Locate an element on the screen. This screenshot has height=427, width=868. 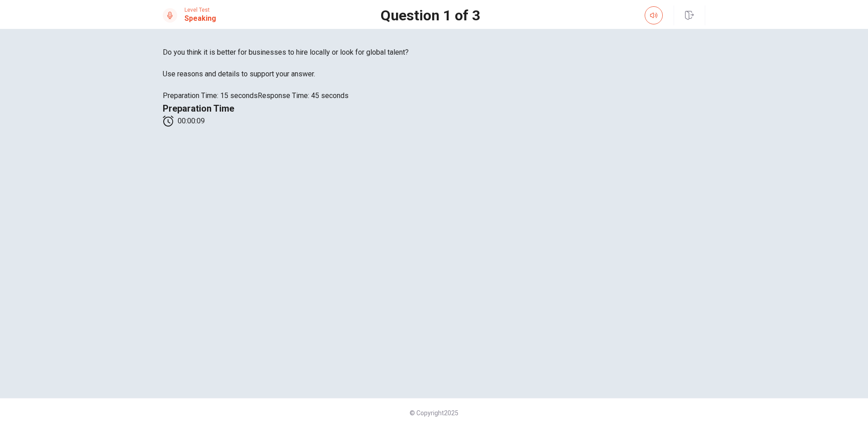
span: Preparation Time is located at coordinates (199, 108).